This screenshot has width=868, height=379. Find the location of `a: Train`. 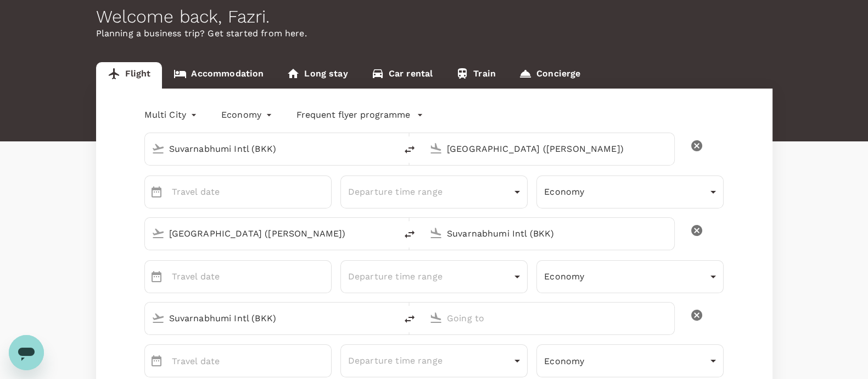

a: Train is located at coordinates (475, 75).